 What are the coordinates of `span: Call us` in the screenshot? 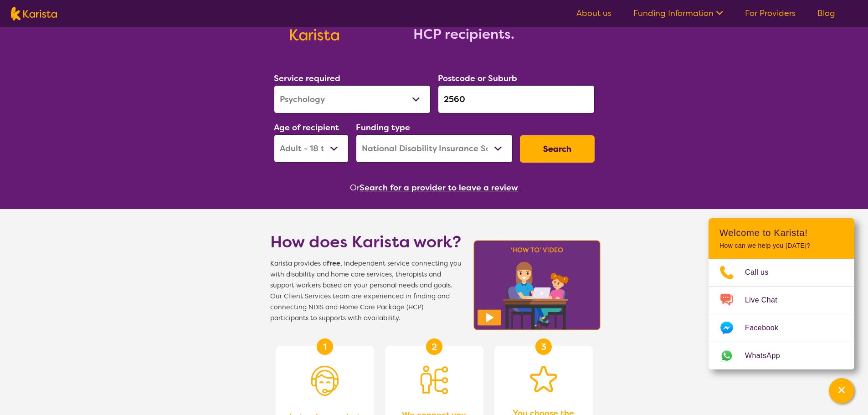 It's located at (762, 272).